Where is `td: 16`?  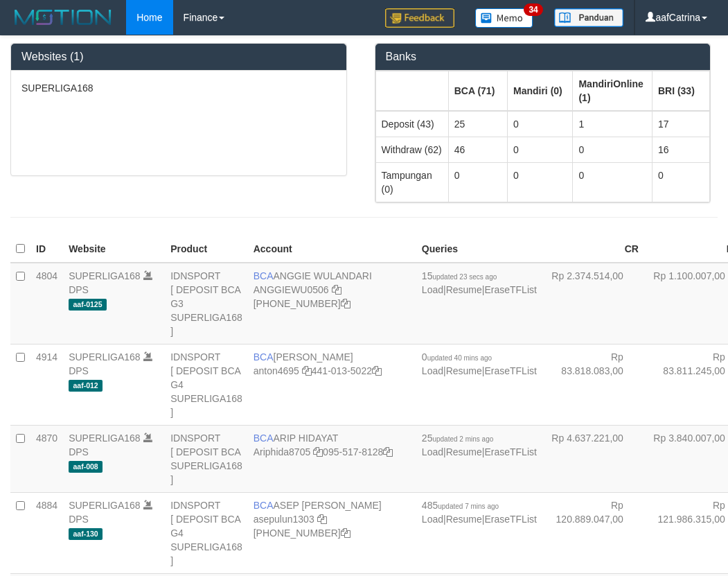
td: 16 is located at coordinates (680, 149).